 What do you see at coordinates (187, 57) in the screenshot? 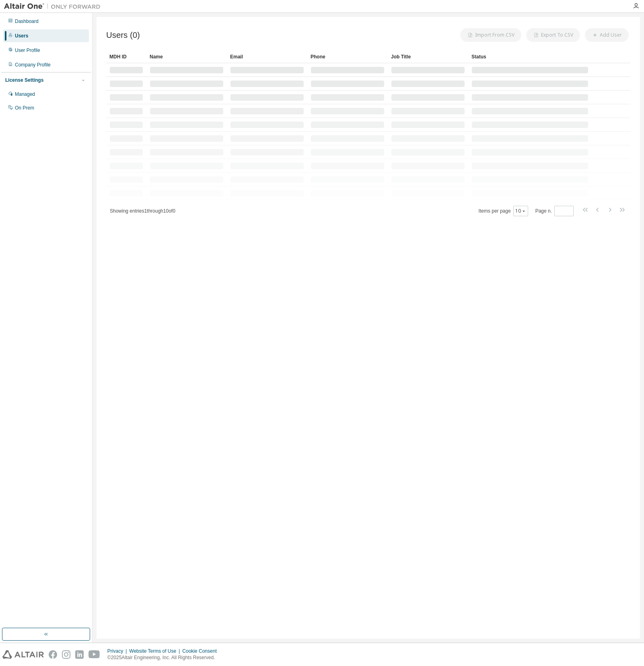
I see `div: Name` at bounding box center [187, 57].